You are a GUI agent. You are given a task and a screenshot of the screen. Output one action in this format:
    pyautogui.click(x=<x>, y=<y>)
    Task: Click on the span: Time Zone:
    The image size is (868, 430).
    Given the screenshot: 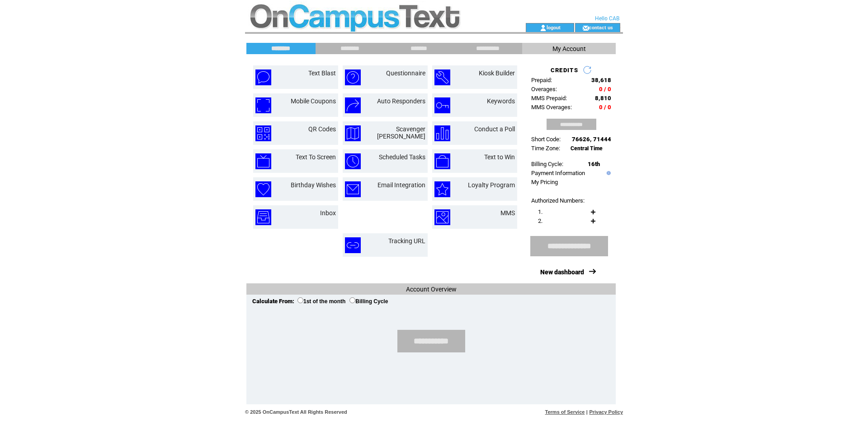 What is the action you would take?
    pyautogui.click(x=545, y=148)
    